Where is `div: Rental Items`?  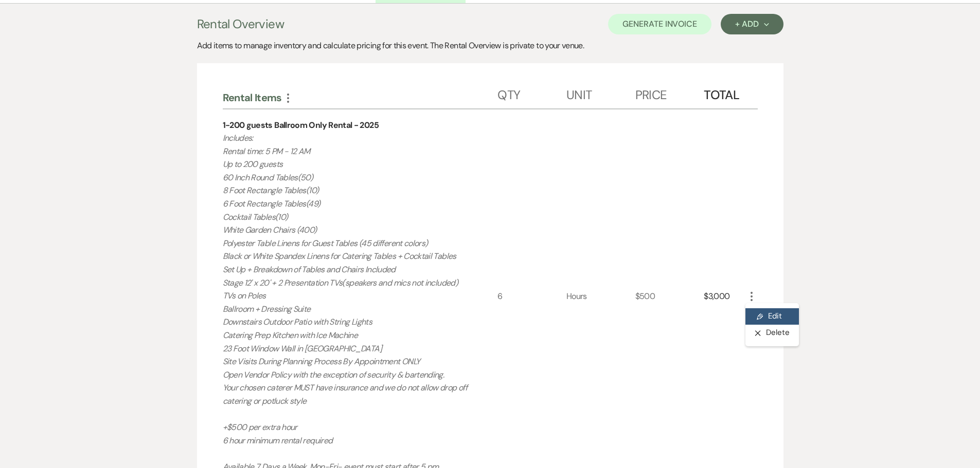 div: Rental Items is located at coordinates (360, 98).